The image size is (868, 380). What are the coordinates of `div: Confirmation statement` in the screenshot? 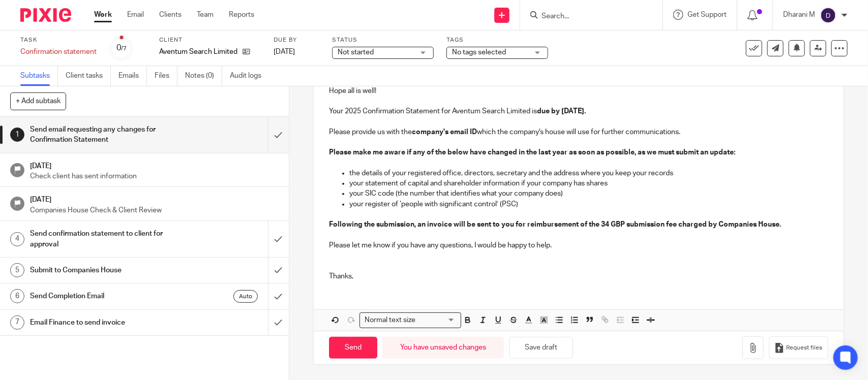 It's located at (58, 52).